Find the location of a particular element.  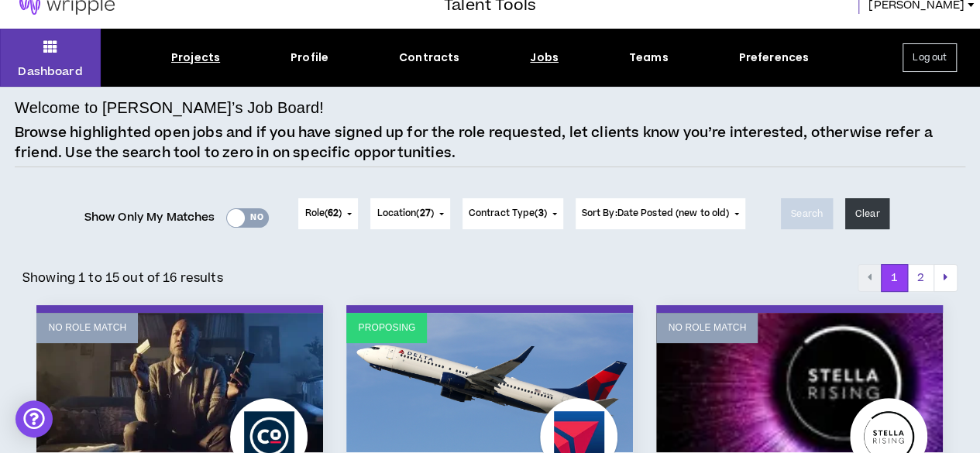

nav: pagination is located at coordinates (907, 278).